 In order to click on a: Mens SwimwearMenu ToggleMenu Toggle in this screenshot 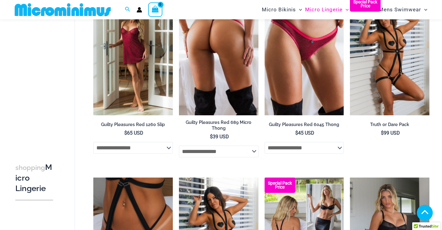, I will do `click(403, 10)`.